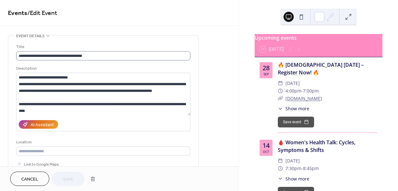 Image resolution: width=398 pixels, height=191 pixels. I want to click on div: Location, so click(103, 142).